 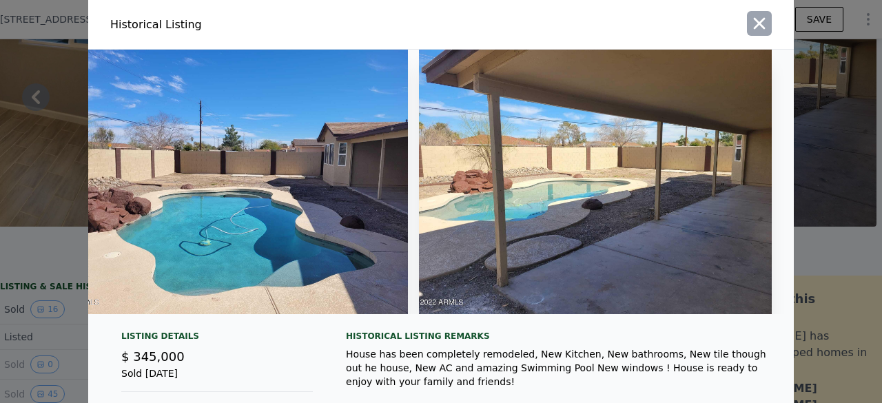 What do you see at coordinates (153, 356) in the screenshot?
I see `span: $ 345,000` at bounding box center [153, 356].